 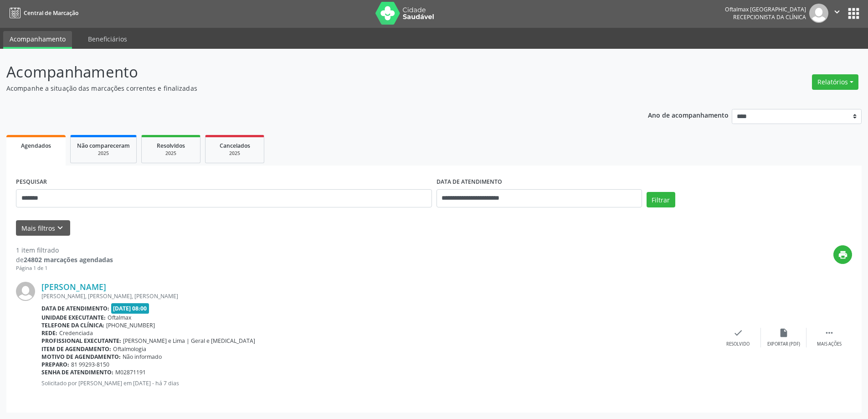 What do you see at coordinates (68, 259) in the screenshot?
I see `strong: 24802 marcações agendadas` at bounding box center [68, 259].